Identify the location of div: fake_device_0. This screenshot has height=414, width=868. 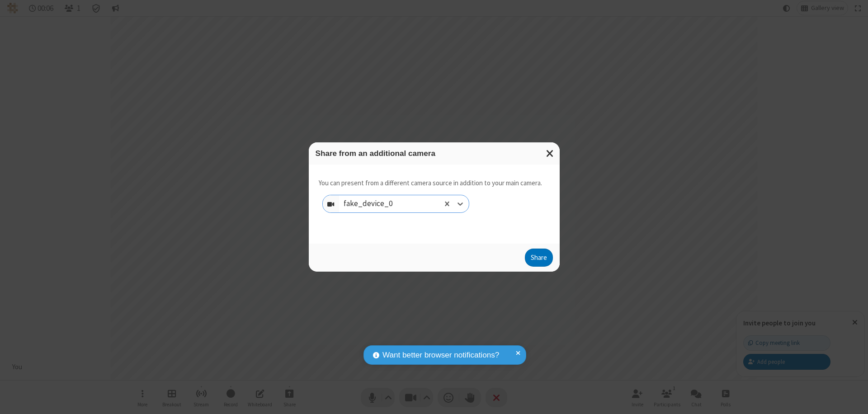
(376, 204).